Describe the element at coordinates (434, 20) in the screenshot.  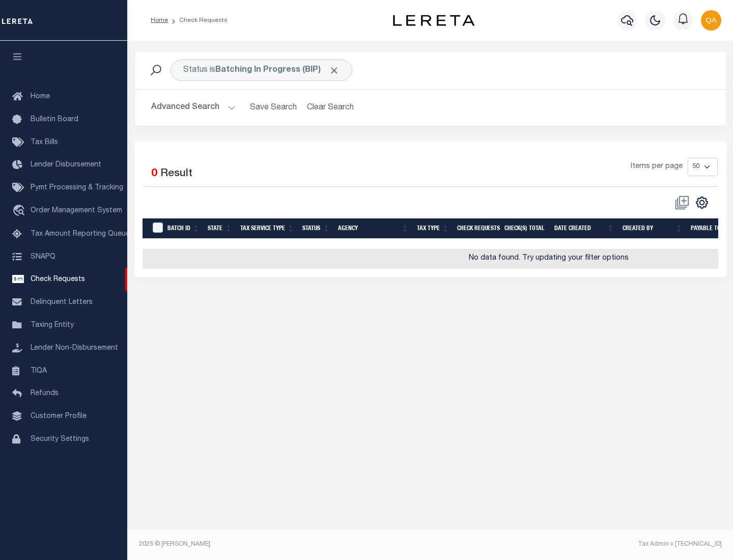
I see `img: logo-dark.svg` at that location.